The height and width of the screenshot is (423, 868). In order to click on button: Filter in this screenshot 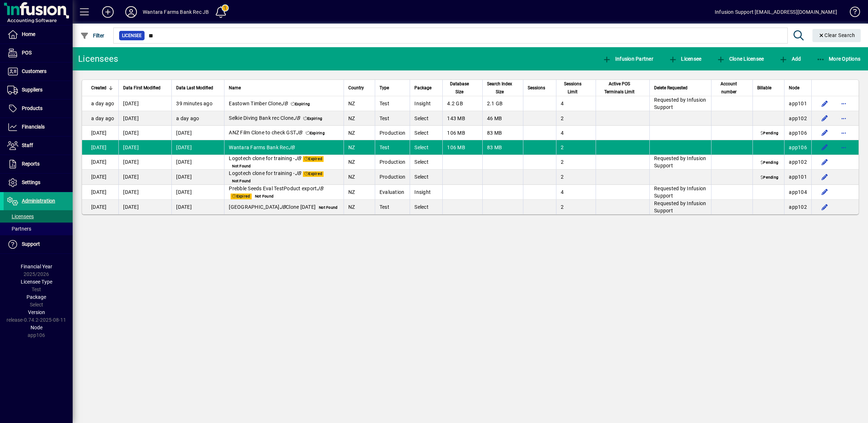, I will do `click(92, 35)`.